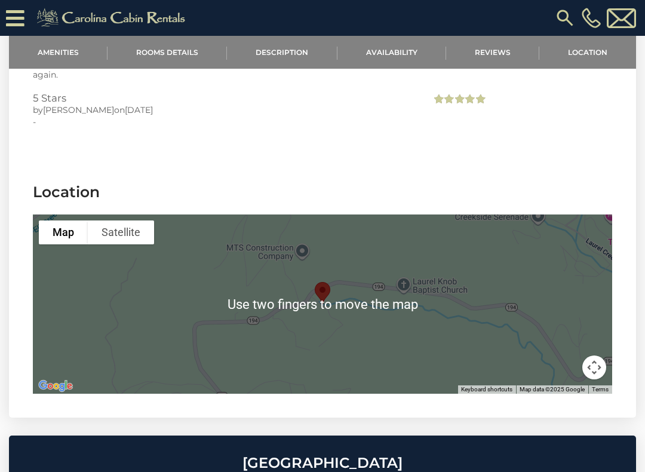 This screenshot has width=645, height=472. I want to click on div: Creekside Hideaway, so click(323, 293).